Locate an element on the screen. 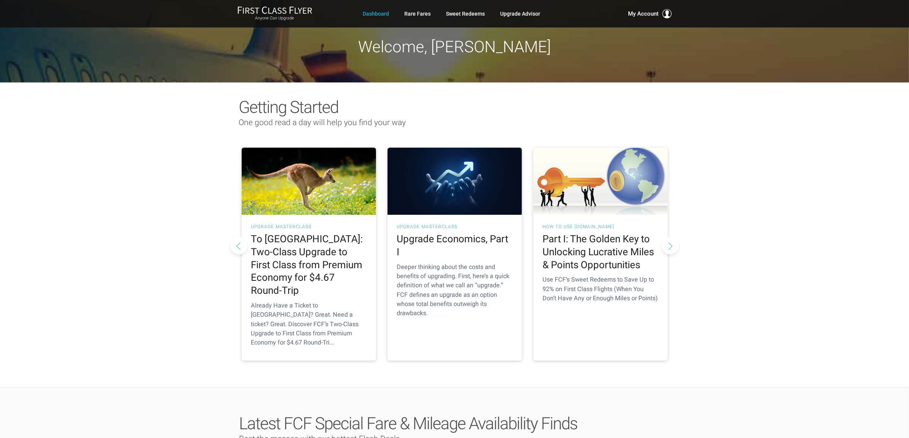 This screenshot has height=438, width=909. a: Upgrade Advisor is located at coordinates (520, 14).